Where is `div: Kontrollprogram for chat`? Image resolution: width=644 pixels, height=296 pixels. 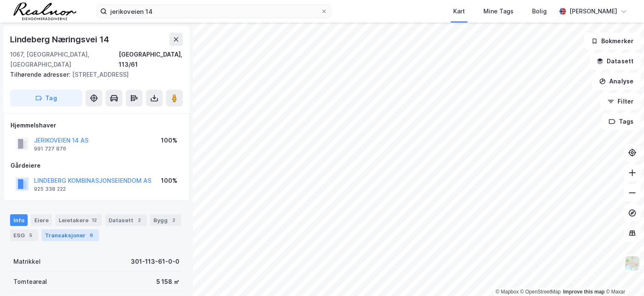 div: Kontrollprogram for chat is located at coordinates (623, 276).